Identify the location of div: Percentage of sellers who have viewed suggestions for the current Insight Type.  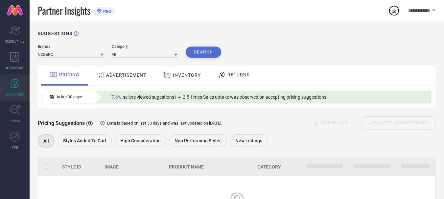
(219, 97).